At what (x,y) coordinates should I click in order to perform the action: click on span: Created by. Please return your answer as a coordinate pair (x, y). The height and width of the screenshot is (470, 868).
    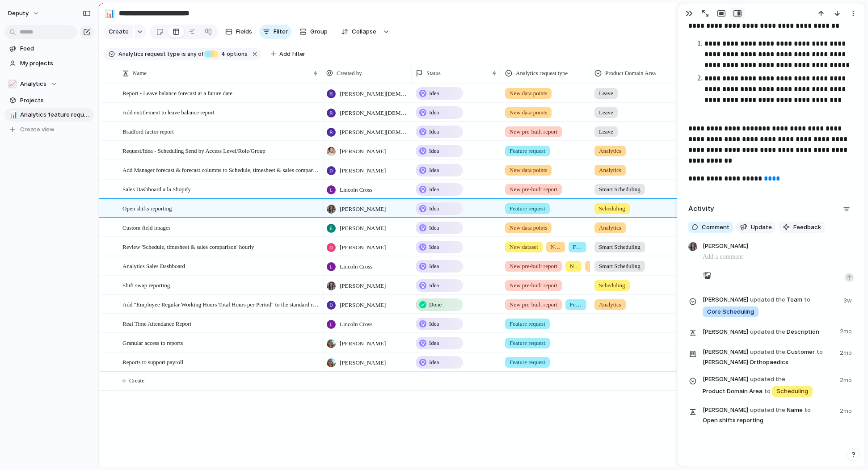
    Looking at the image, I should click on (349, 74).